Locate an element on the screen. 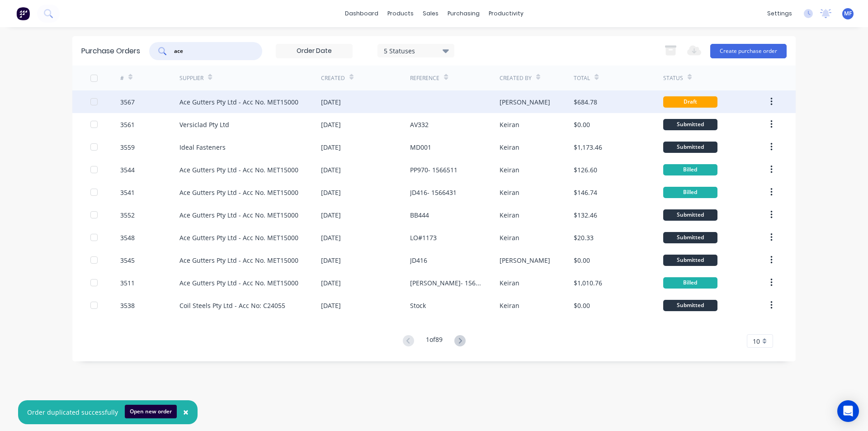 The image size is (868, 431). div: 3538 is located at coordinates (128, 306).